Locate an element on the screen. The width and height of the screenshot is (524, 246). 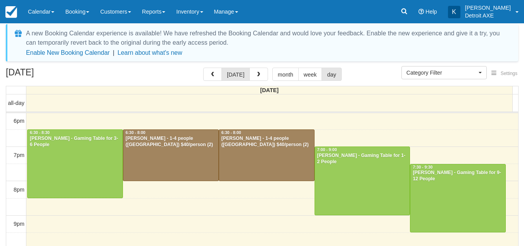
img: checkfront-main-nav-mini-logo.png is located at coordinates (11, 12).